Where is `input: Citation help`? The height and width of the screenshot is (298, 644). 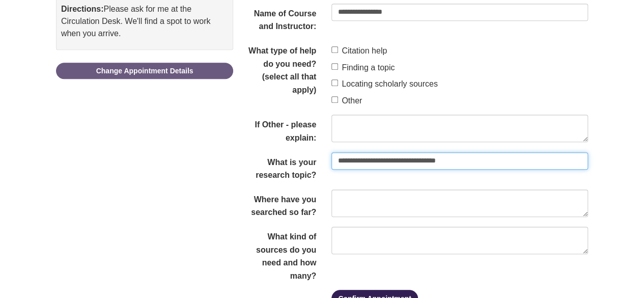
input: Citation help is located at coordinates (335, 49).